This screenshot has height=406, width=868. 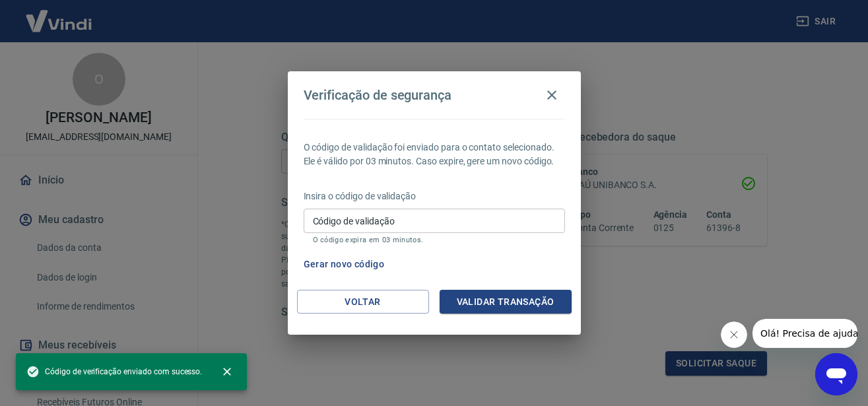 What do you see at coordinates (377, 95) in the screenshot?
I see `h4: Verificação de segurança` at bounding box center [377, 95].